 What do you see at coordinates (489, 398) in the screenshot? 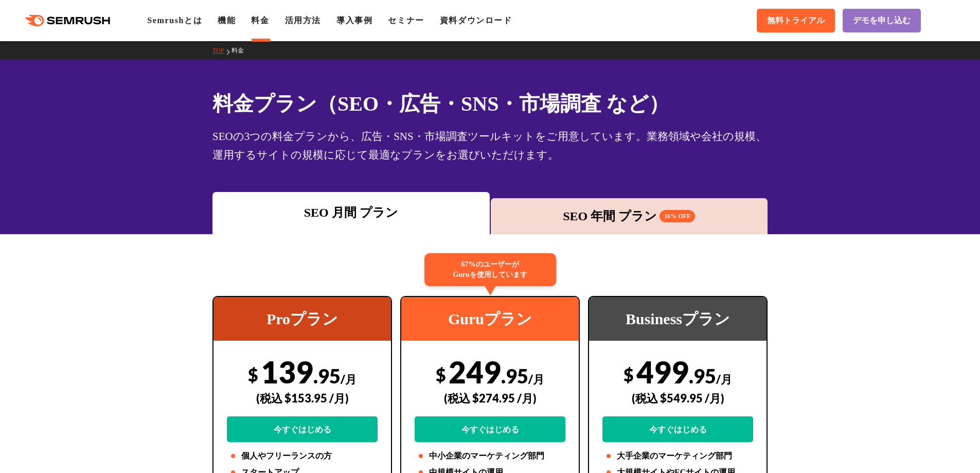
I see `div: (税込 $274.95 /月)` at bounding box center [489, 398].